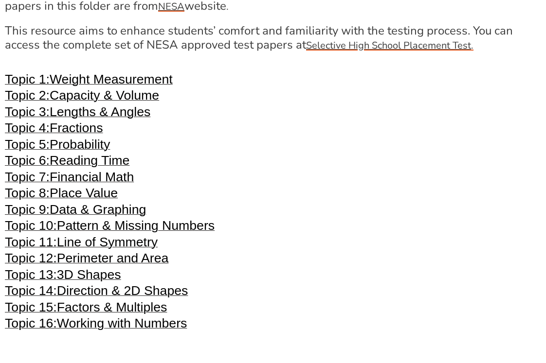 The height and width of the screenshot is (363, 546). What do you see at coordinates (63, 277) in the screenshot?
I see `a: Topic 13:3D Shapes` at bounding box center [63, 277].